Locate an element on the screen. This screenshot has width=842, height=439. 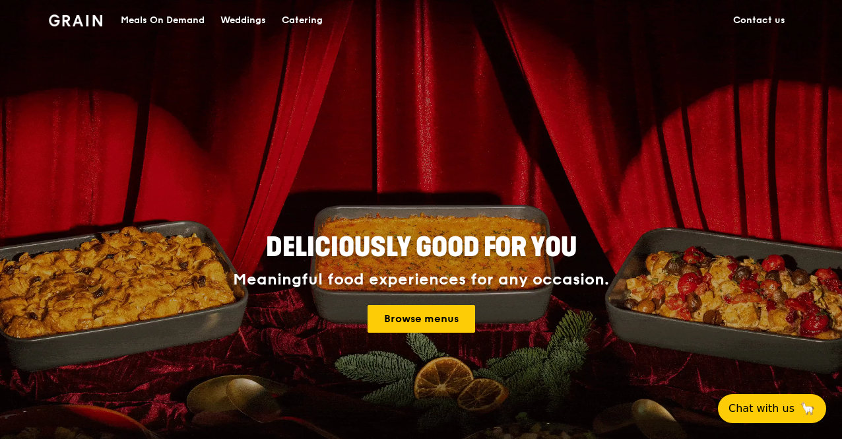
span: Deliciously good for you is located at coordinates (421, 247).